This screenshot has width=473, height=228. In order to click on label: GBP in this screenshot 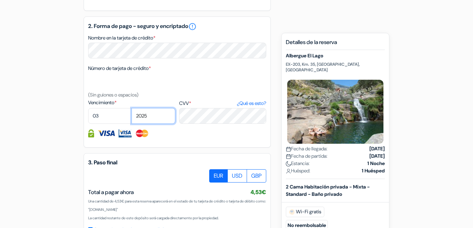, I will do `click(256, 176)`.